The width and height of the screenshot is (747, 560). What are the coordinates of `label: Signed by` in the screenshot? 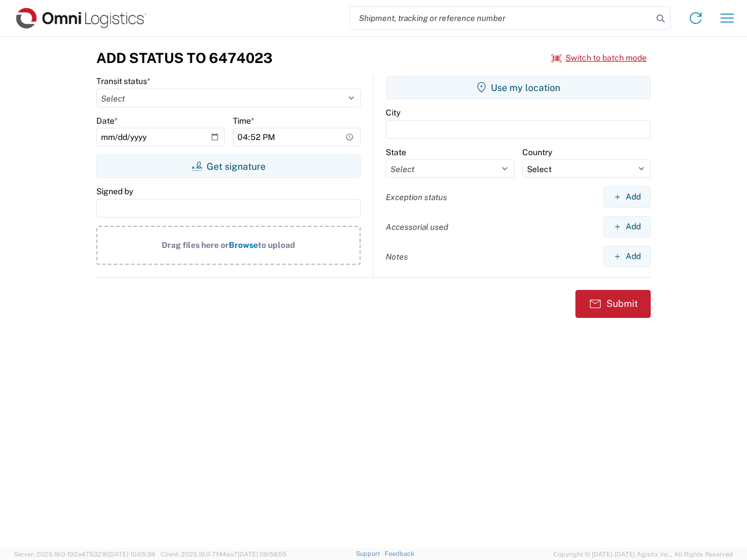 It's located at (114, 192).